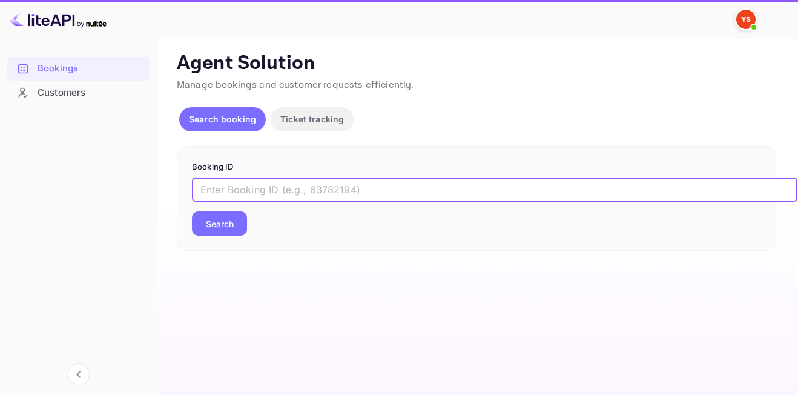  I want to click on img: Yandex Support, so click(746, 19).